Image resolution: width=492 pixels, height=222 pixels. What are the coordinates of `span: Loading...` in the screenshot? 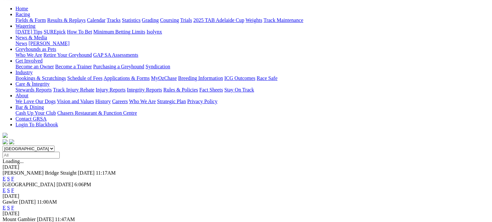 It's located at (13, 161).